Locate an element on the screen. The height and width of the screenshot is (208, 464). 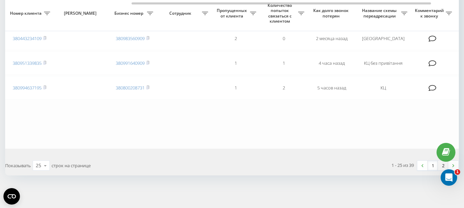
span: Пропущенных от клиента is located at coordinates (232, 13).